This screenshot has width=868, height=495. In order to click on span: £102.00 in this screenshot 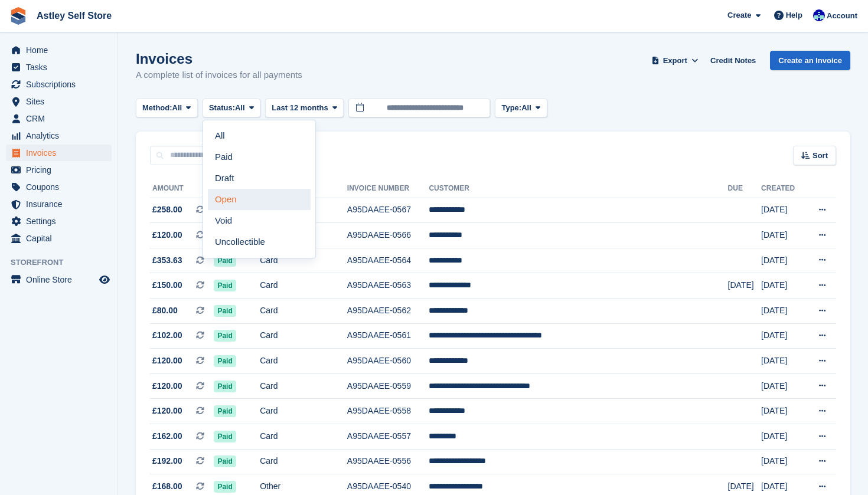, I will do `click(167, 335)`.